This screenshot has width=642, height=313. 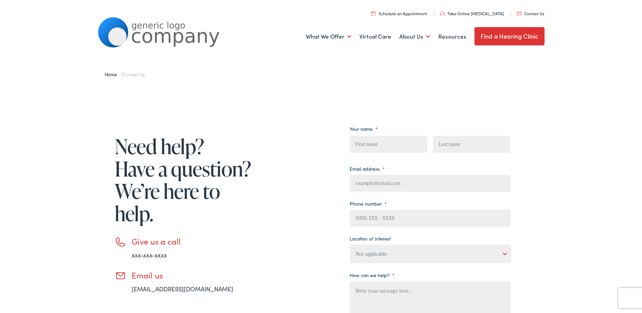 I want to click on input: (XXX) XXX - XXXX, so click(x=430, y=218).